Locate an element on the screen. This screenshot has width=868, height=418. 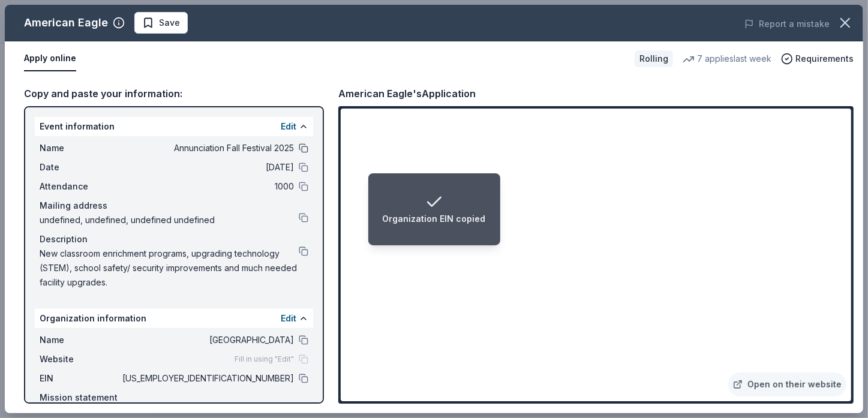
div: Description is located at coordinates (174, 239).